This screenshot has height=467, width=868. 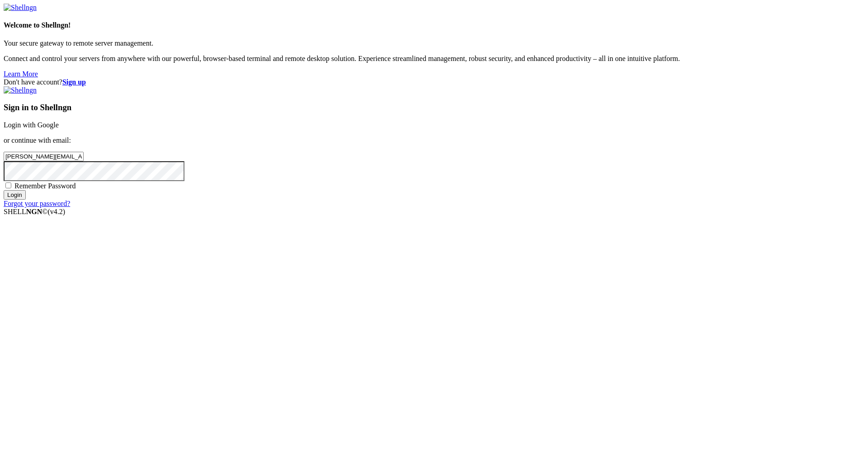 I want to click on span: SHELL ©, so click(x=35, y=212).